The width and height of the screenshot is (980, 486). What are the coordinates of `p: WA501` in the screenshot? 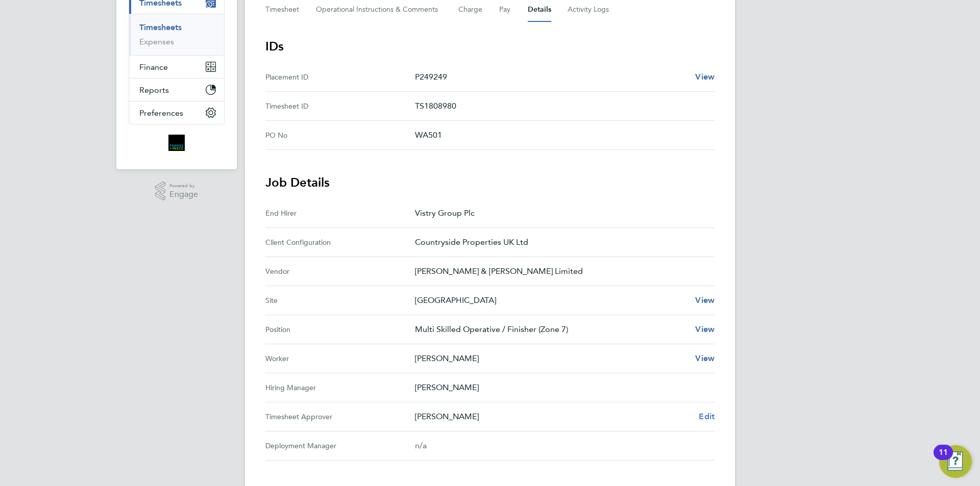 It's located at (561, 135).